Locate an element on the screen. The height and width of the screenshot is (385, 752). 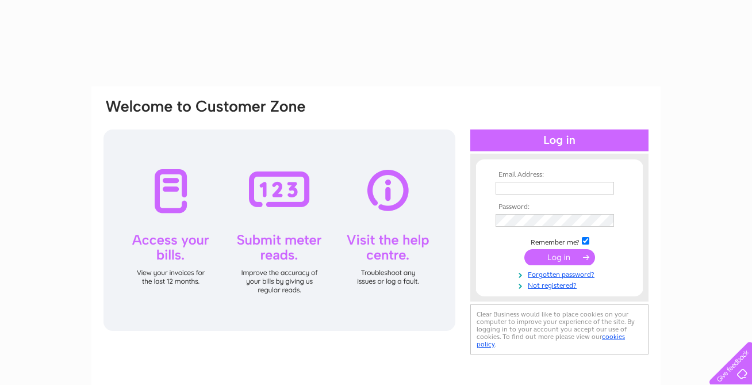
a: Not registered? is located at coordinates (561, 284).